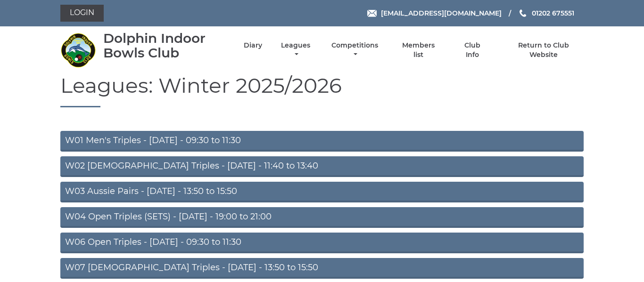 The height and width of the screenshot is (282, 644). What do you see at coordinates (322, 91) in the screenshot?
I see `h1: Leagues: Winter 2025/2026` at bounding box center [322, 91].